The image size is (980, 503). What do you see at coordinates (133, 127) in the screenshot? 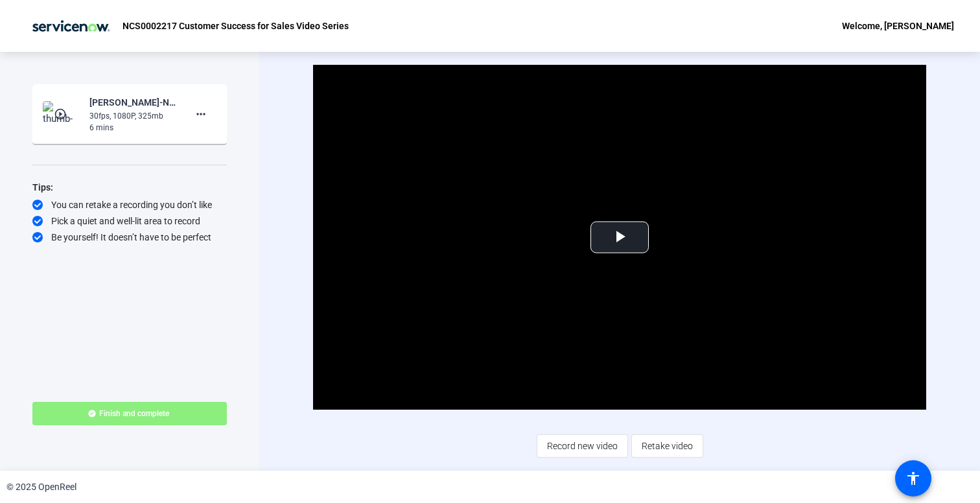
I see `div: 6 mins` at bounding box center [133, 127].